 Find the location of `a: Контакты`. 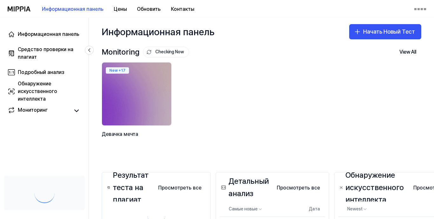

a: Контакты is located at coordinates (182, 9).